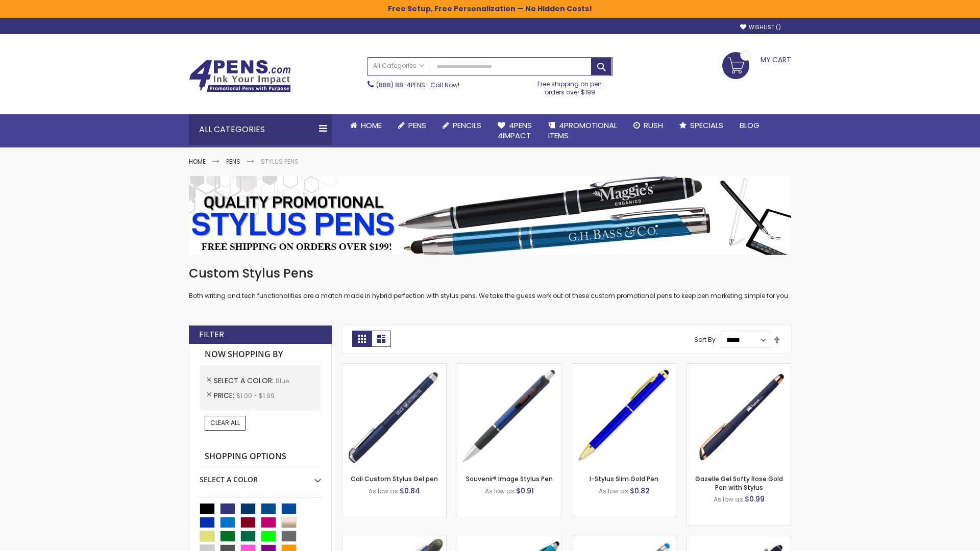 The width and height of the screenshot is (980, 551). Describe the element at coordinates (582, 131) in the screenshot. I see `a: 4PROMOTIONALITEMS` at that location.